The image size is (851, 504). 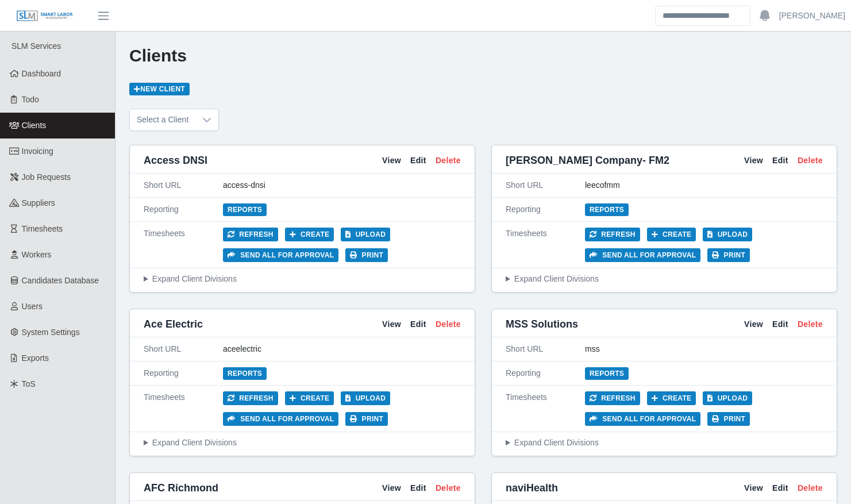 What do you see at coordinates (483, 56) in the screenshot?
I see `h1: Clients` at bounding box center [483, 56].